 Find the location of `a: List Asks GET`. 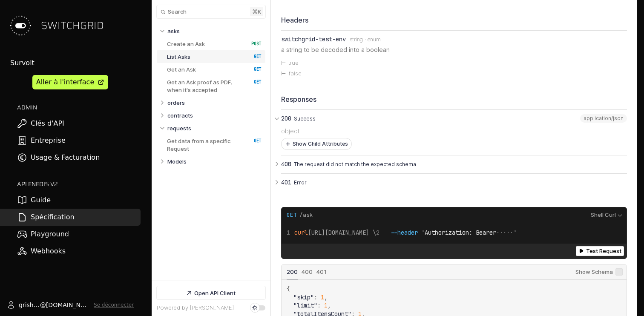

a: List Asks GET is located at coordinates (214, 57).